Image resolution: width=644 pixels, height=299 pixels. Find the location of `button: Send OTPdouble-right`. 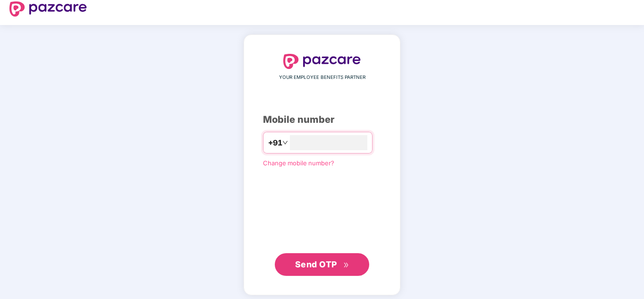

button: Send OTPdouble-right is located at coordinates (322, 265).